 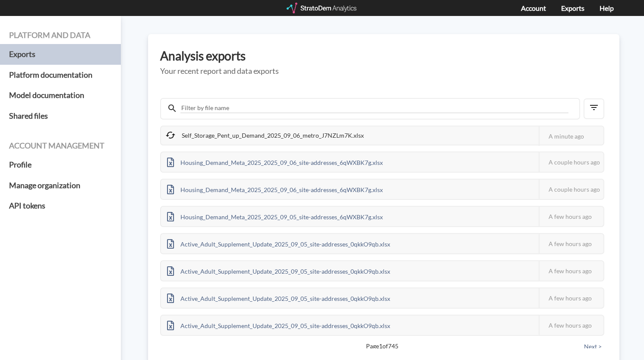 What do you see at coordinates (571, 136) in the screenshot?
I see `div: A minute ago` at bounding box center [571, 136].